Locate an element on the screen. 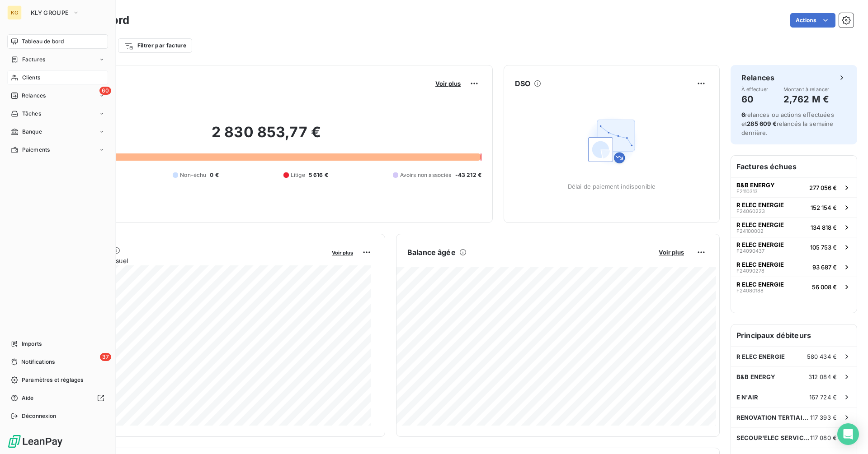  span: 105 753 € is located at coordinates (823, 247).